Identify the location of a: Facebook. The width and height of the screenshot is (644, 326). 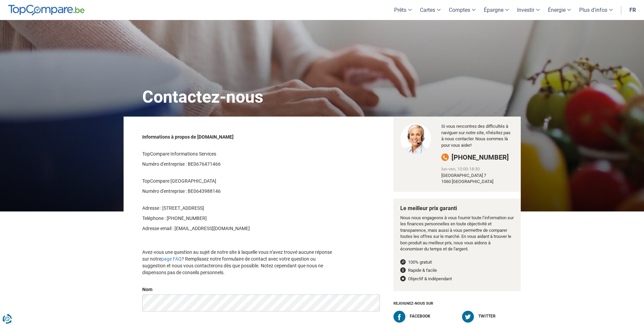
(423, 317).